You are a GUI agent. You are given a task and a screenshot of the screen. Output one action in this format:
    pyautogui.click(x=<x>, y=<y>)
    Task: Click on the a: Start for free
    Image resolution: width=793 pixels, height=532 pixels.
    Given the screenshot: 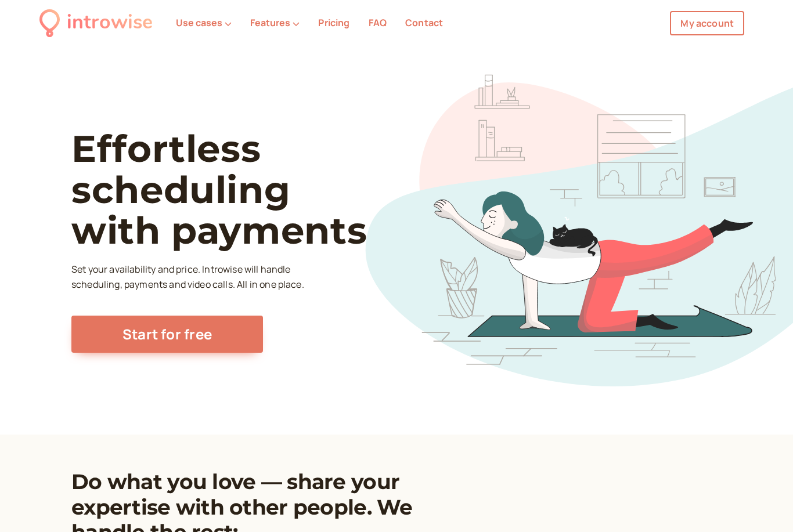 What is the action you would take?
    pyautogui.click(x=167, y=335)
    